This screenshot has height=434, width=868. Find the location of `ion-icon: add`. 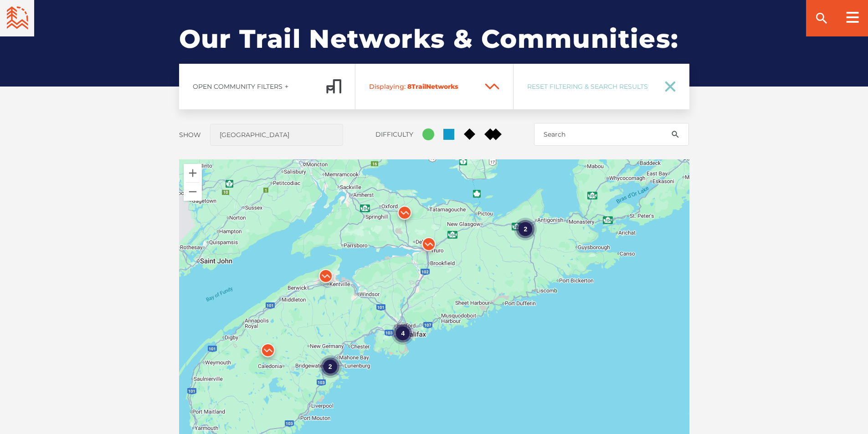

ion-icon: add is located at coordinates (286, 87).